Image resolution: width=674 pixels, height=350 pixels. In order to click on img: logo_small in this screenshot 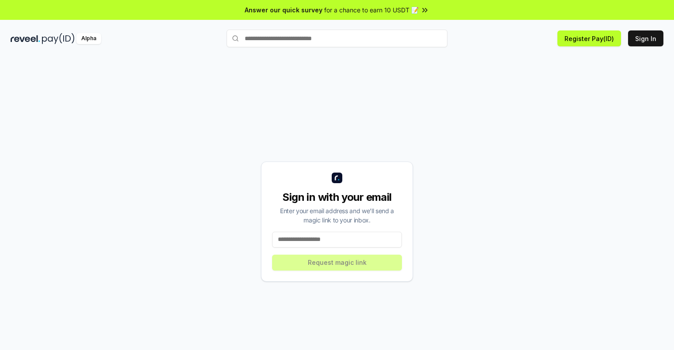, I will do `click(337, 178)`.